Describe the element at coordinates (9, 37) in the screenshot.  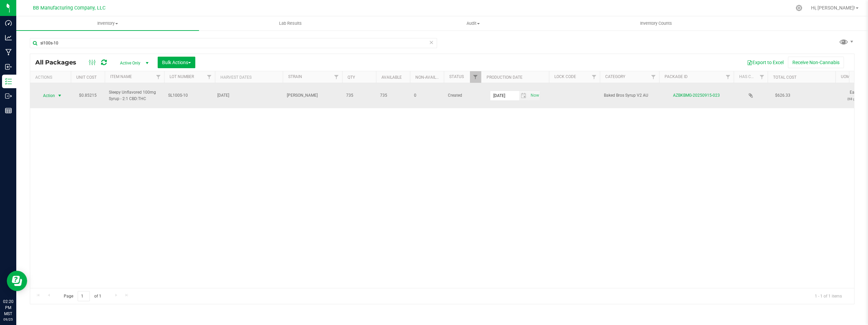
I see `inline-svg: Analytics` at that location.